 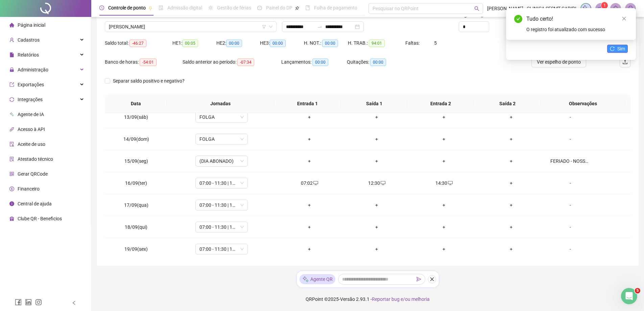 What do you see at coordinates (222, 161) in the screenshot?
I see `span: (DIA ABONADO)` at bounding box center [222, 161].